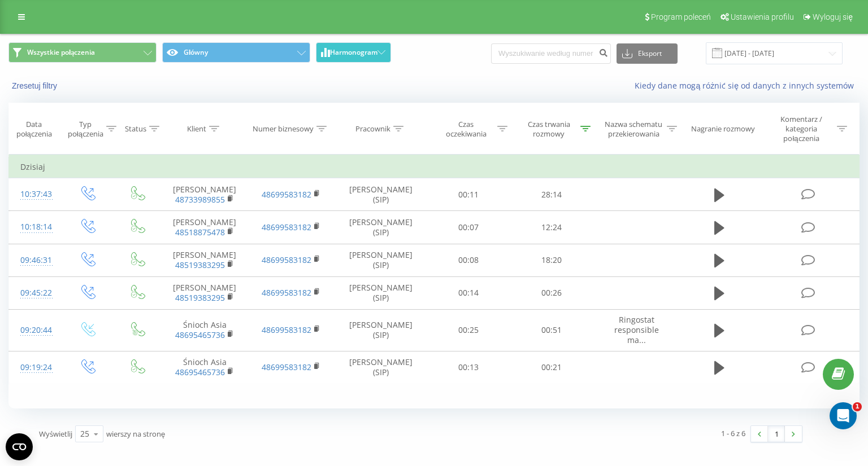 Image resolution: width=868 pixels, height=466 pixels. Describe the element at coordinates (551, 260) in the screenshot. I see `td: 18:20` at that location.